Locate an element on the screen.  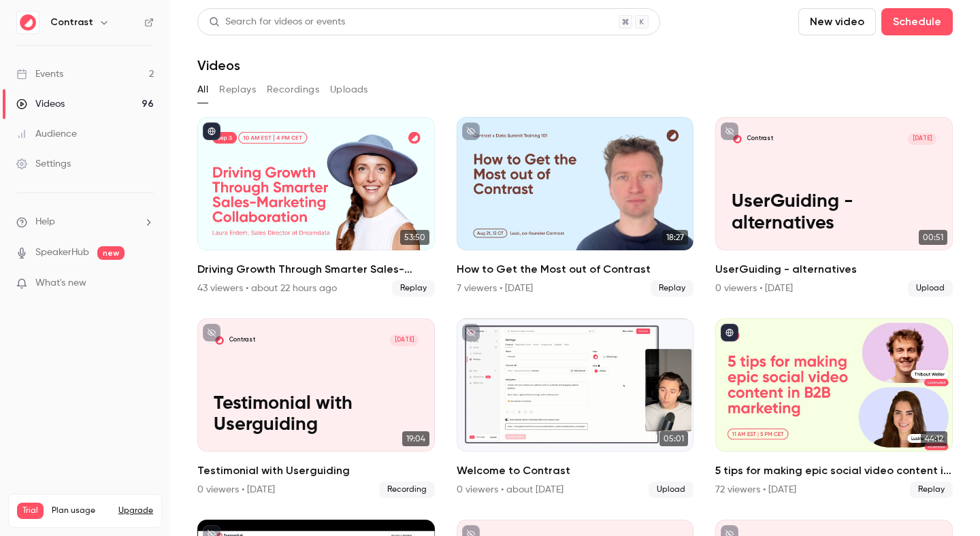
li: UserGuiding - alternatives is located at coordinates (833, 207).